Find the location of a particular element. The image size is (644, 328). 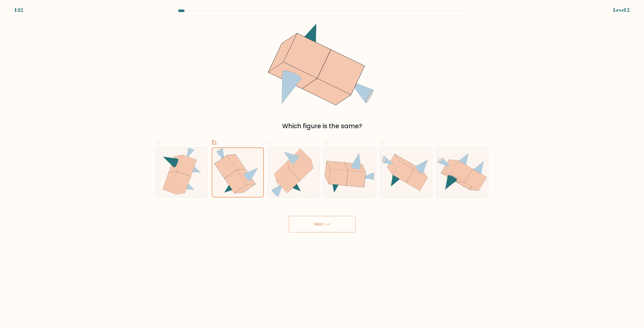

button: Next is located at coordinates (322, 224).